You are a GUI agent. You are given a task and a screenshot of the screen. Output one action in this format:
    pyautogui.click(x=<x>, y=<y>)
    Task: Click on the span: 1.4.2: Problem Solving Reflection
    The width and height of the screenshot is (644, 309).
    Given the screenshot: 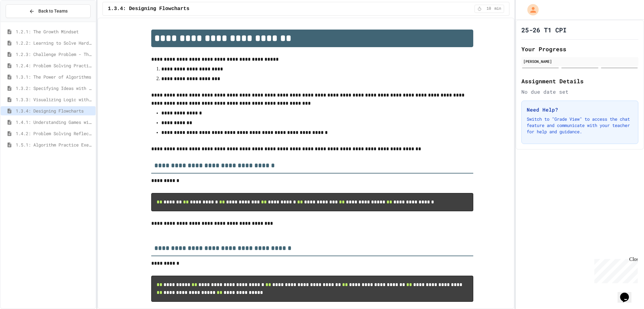 What is the action you would take?
    pyautogui.click(x=54, y=133)
    